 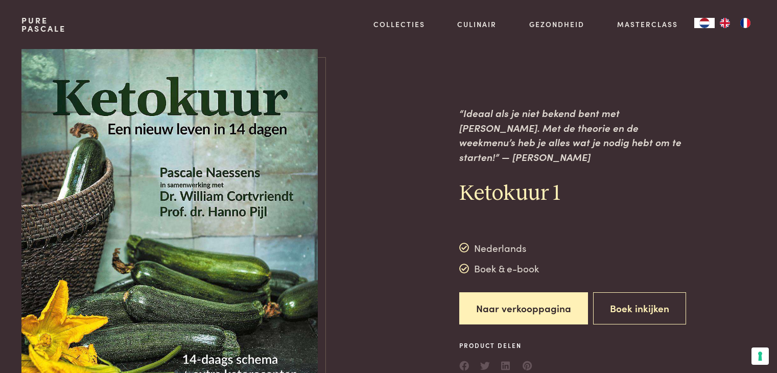 I want to click on a: Gezondheid, so click(x=557, y=24).